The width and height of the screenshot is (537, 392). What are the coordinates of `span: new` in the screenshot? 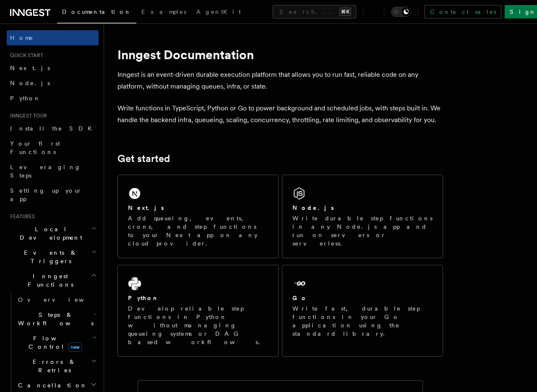 It's located at (75, 347).